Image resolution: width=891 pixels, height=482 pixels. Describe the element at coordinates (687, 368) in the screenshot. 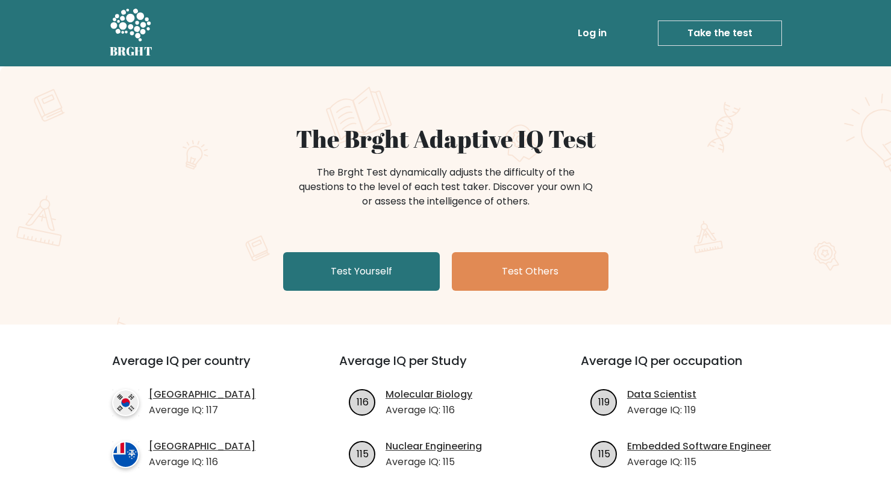

I see `h3: Average IQ per occupation` at that location.